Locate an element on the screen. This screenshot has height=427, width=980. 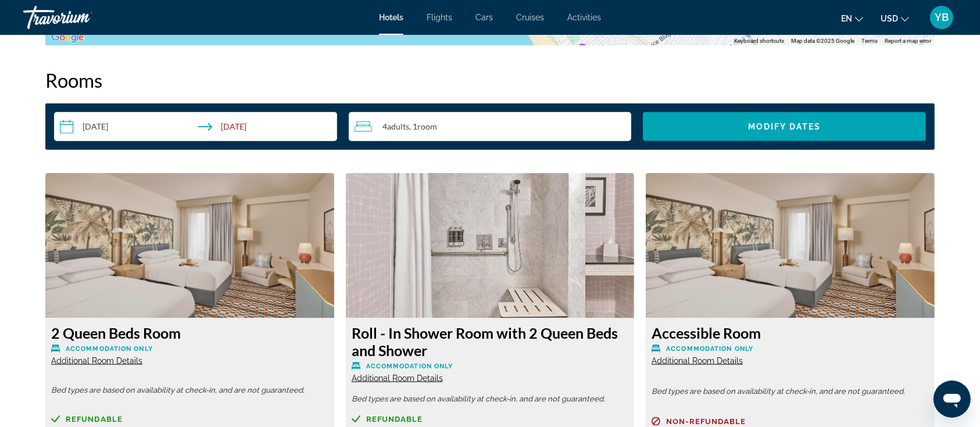
a: Hotels is located at coordinates (391, 18).